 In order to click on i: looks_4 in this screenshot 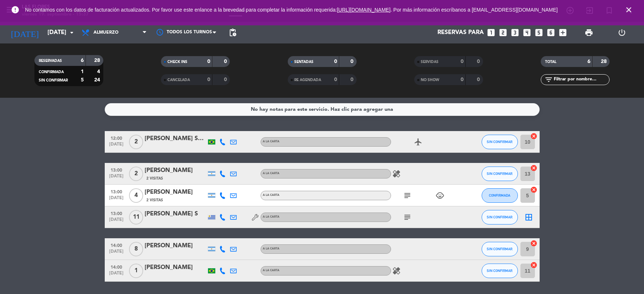, I will do `click(527, 32)`.